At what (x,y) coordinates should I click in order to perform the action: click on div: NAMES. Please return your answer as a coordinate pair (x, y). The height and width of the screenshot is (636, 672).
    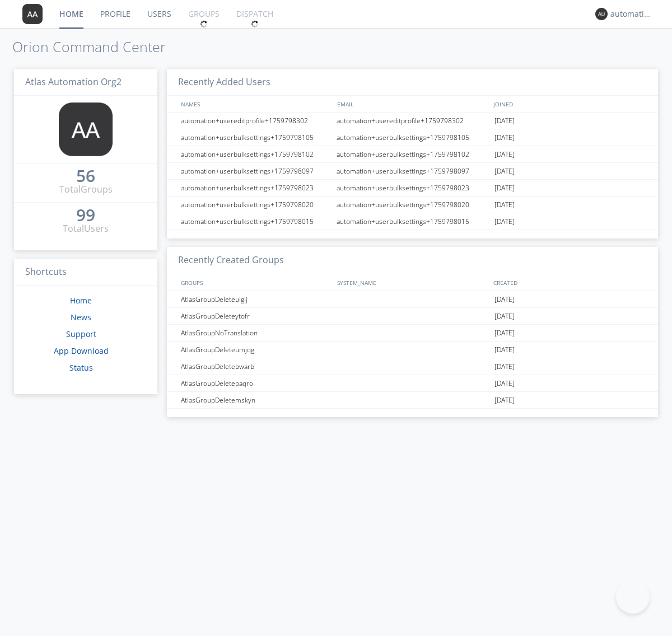
    Looking at the image, I should click on (255, 103).